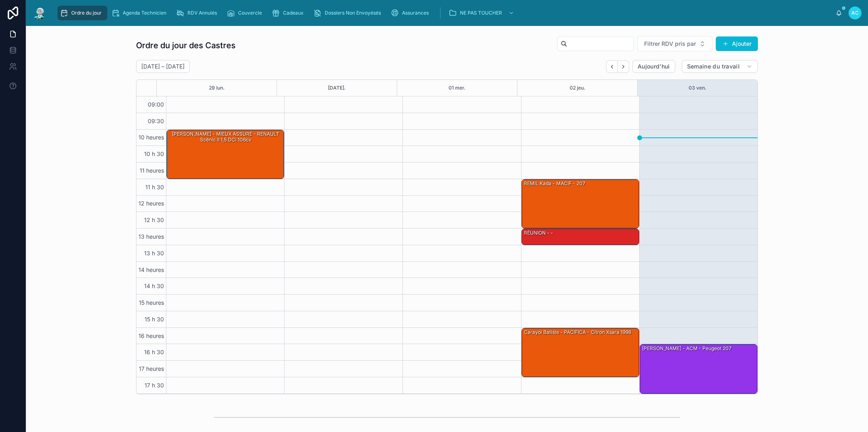  Describe the element at coordinates (198, 13) in the screenshot. I see `a: RDV Annulés` at that location.